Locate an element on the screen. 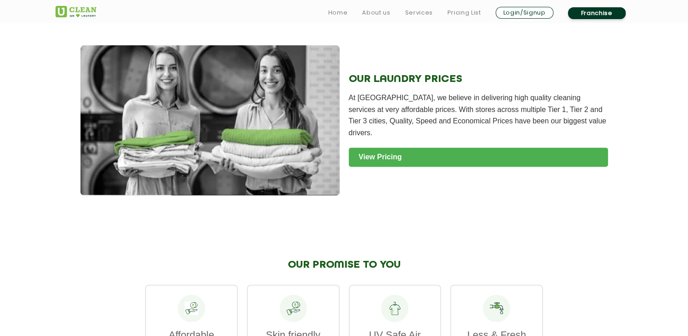  a: Franchise is located at coordinates (597, 13).